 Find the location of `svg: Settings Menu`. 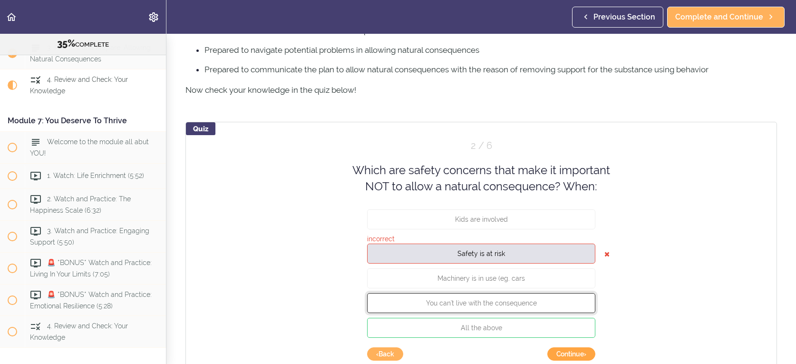

svg: Settings Menu is located at coordinates (154, 17).